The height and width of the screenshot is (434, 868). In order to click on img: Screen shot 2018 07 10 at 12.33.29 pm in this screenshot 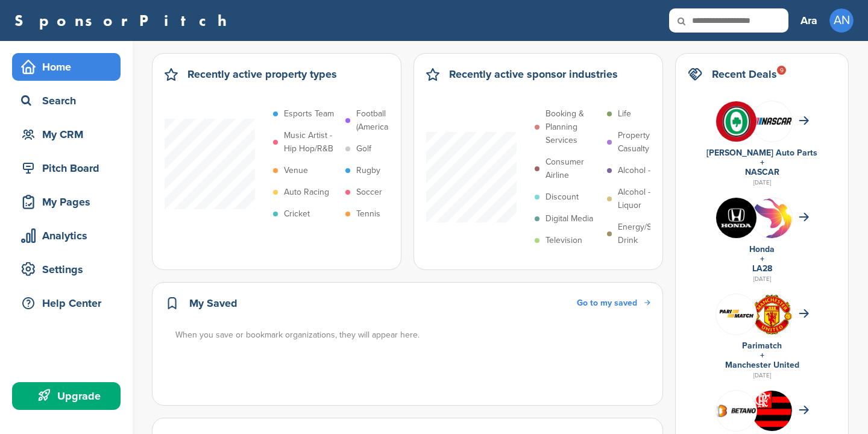, I will do `click(736, 314)`.